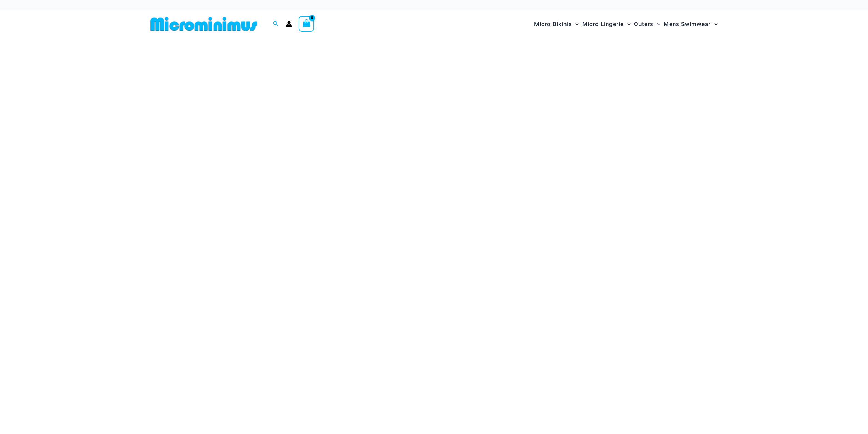 The image size is (868, 434). What do you see at coordinates (306, 24) in the screenshot?
I see `a: View Shopping Cart, empty` at bounding box center [306, 24].